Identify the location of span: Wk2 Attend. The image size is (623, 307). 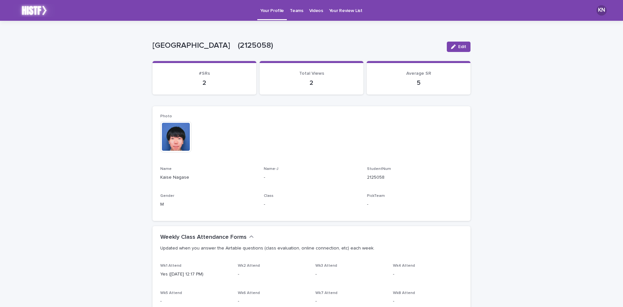
(249, 265).